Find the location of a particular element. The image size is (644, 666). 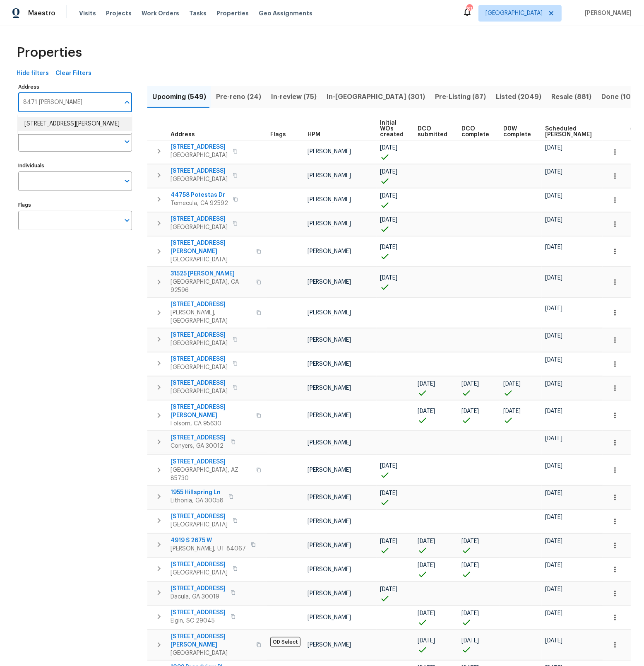

span: DCO complete is located at coordinates (475, 132).